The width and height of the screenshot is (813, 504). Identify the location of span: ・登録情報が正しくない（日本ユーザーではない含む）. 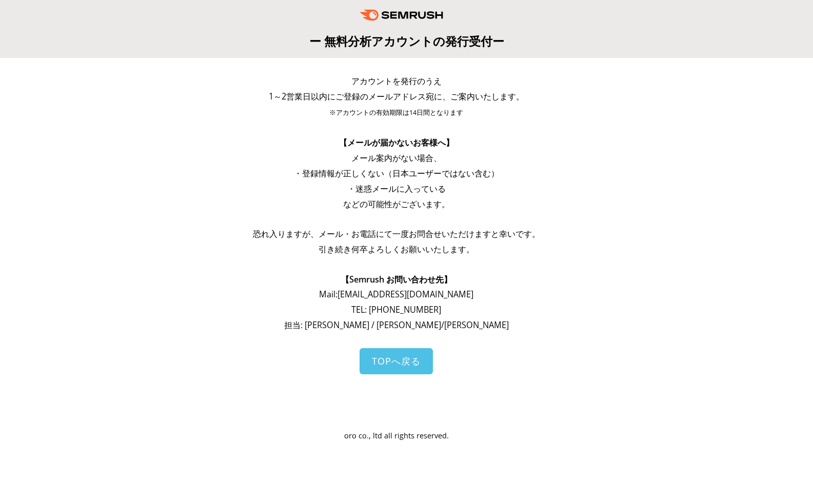
(396, 174).